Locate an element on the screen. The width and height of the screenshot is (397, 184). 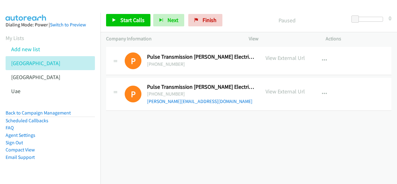
button: Next is located at coordinates (169, 20).